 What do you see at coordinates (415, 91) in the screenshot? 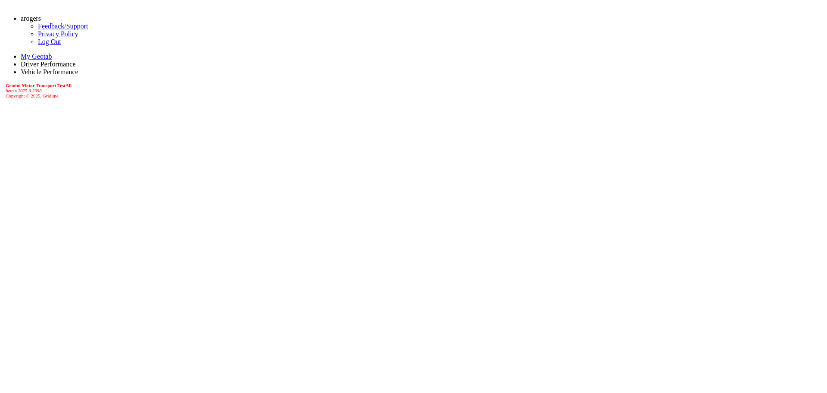
I see `div: Copyright © 2025, Gridline` at bounding box center [415, 91].